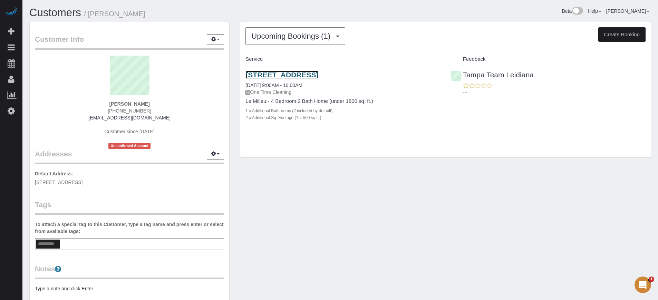 The height and width of the screenshot is (300, 658). What do you see at coordinates (11, 12) in the screenshot?
I see `img: Automaid Logo` at bounding box center [11, 12].